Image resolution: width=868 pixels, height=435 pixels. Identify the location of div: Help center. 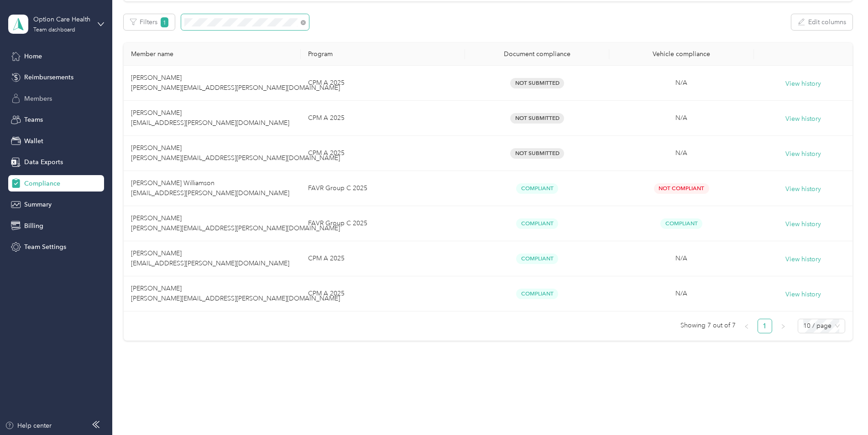
(28, 425).